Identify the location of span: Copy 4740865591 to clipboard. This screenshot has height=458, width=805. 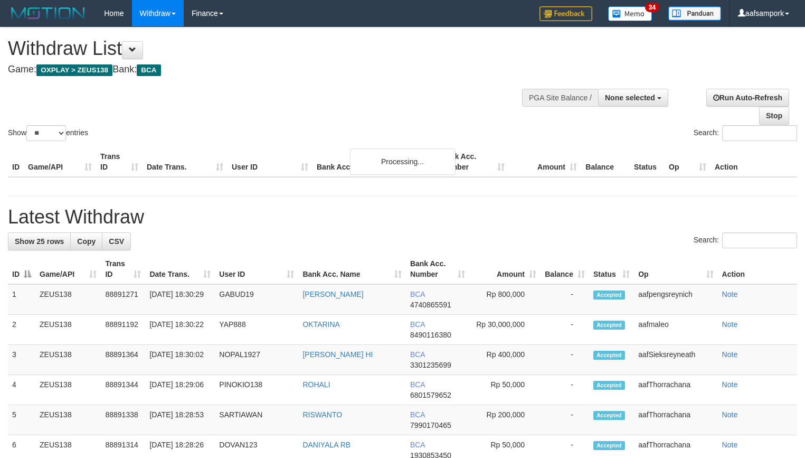
(431, 305).